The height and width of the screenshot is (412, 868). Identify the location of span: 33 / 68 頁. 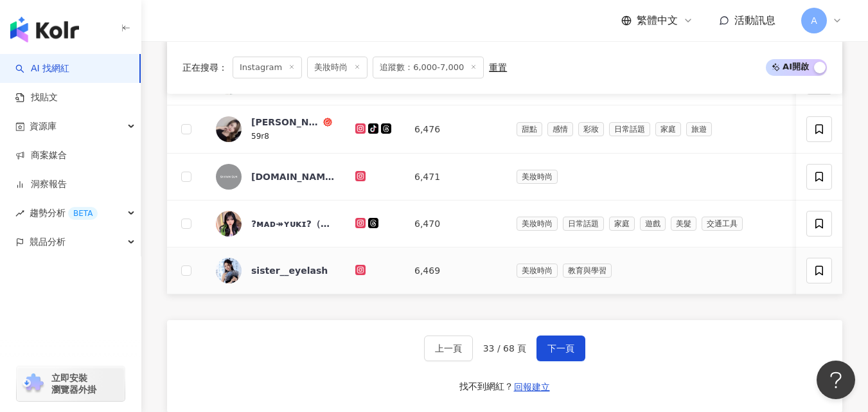
(504, 348).